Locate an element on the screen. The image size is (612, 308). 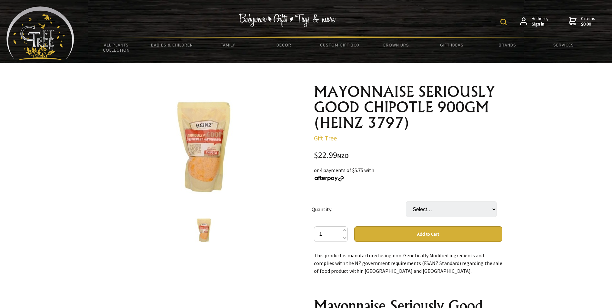
a: Services is located at coordinates (563, 45).